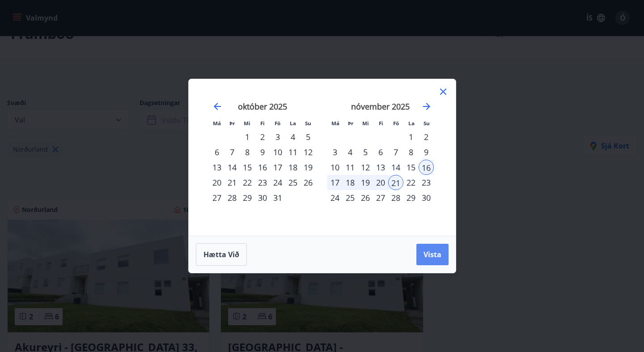 The width and height of the screenshot is (644, 352). Describe the element at coordinates (365, 152) in the screenshot. I see `div: 5` at that location.